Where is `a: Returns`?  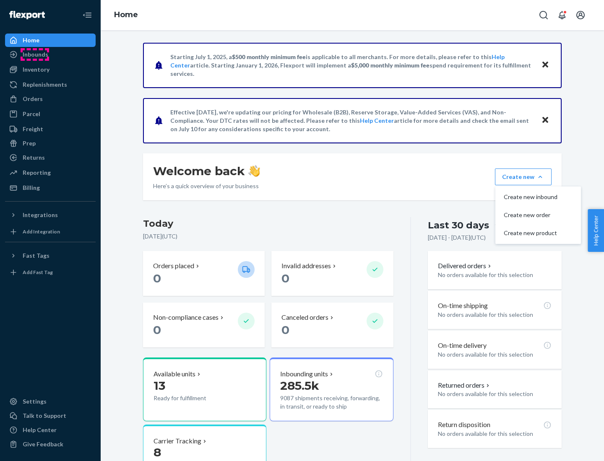 a: Returns is located at coordinates (50, 158).